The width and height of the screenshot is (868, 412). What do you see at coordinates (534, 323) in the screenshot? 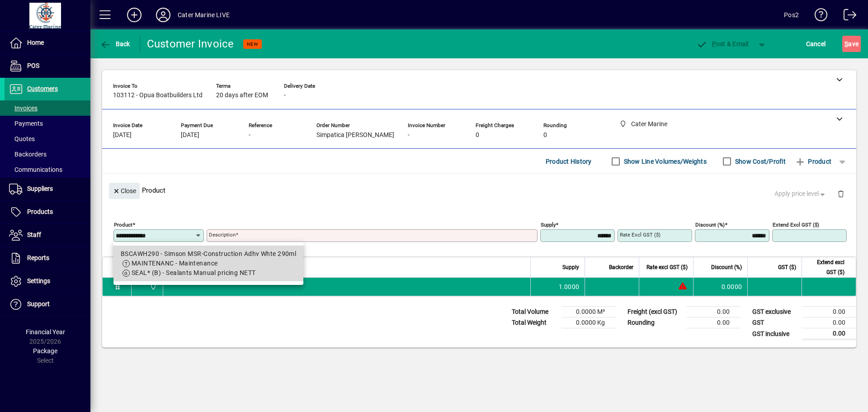
I see `td: Total Weight` at bounding box center [534, 323].